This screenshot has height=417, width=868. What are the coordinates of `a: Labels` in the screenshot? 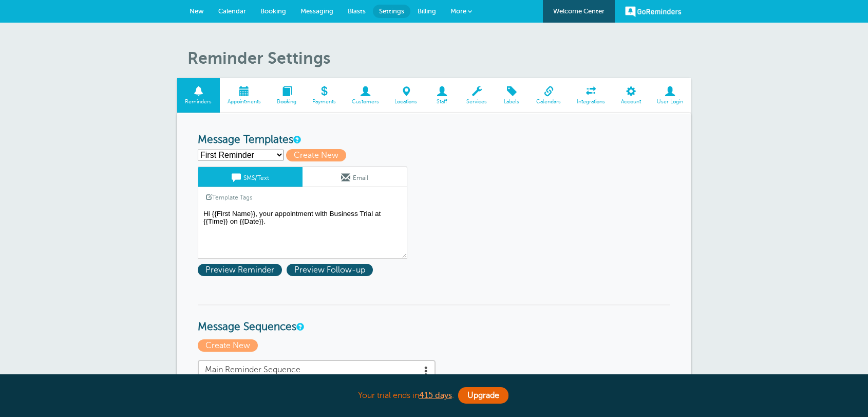 It's located at (512, 95).